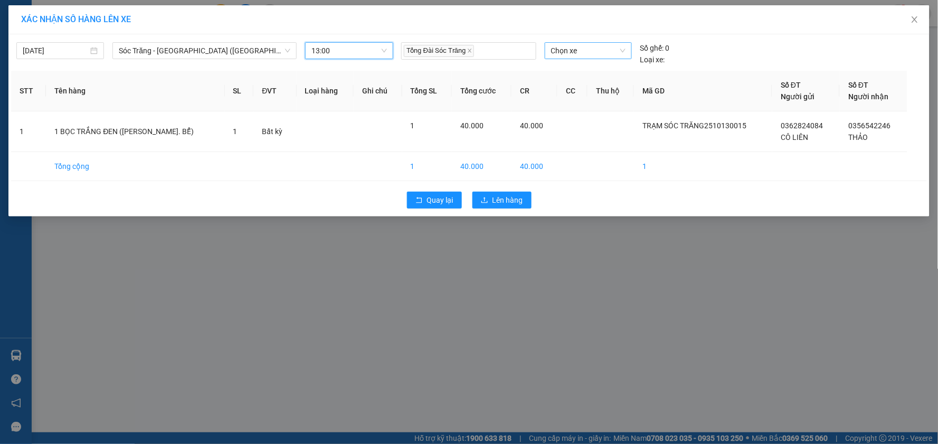 The height and width of the screenshot is (444, 938). Describe the element at coordinates (914, 20) in the screenshot. I see `button: Close` at that location.